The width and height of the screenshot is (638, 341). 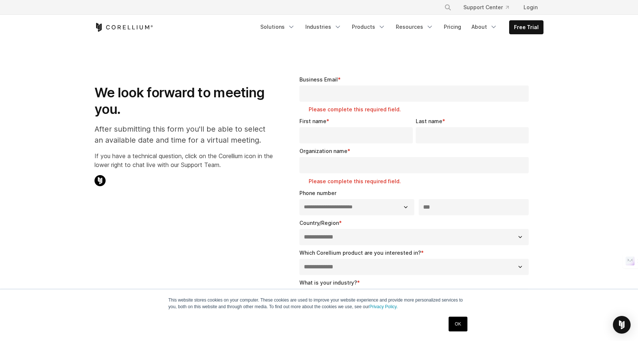 What do you see at coordinates (484, 27) in the screenshot?
I see `a: About` at bounding box center [484, 27].